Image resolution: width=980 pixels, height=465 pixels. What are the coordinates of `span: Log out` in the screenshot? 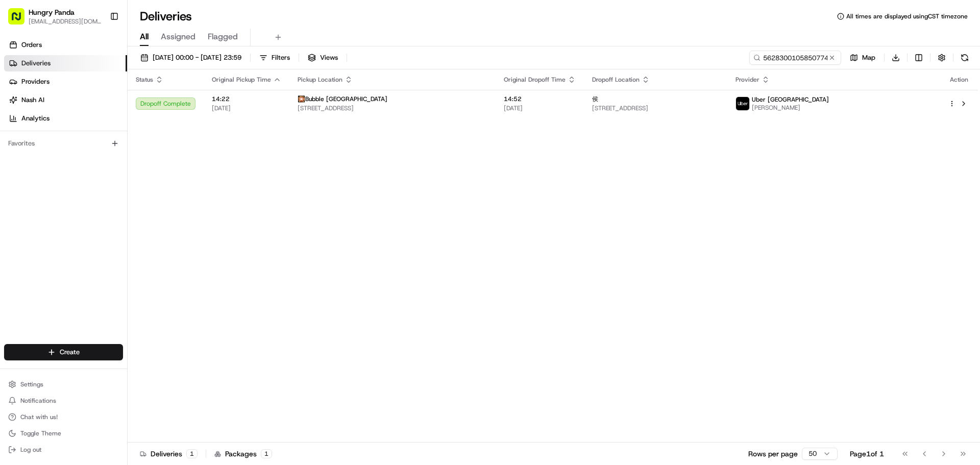 It's located at (31, 450).